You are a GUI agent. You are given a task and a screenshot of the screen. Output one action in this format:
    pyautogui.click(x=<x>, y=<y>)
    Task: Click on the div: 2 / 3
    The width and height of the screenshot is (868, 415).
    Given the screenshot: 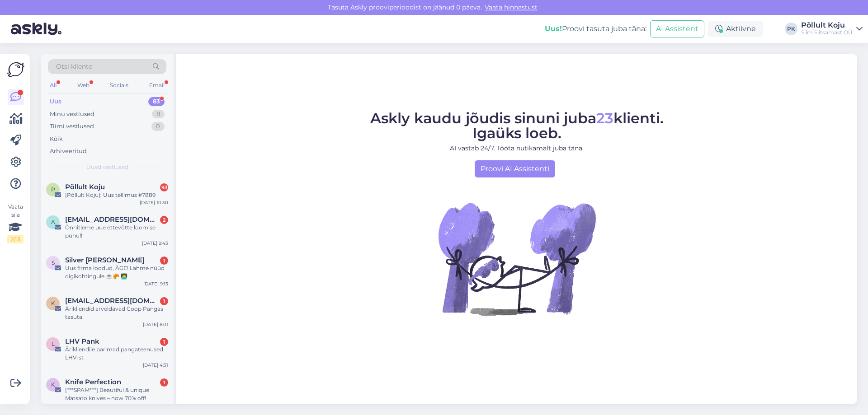 What is the action you would take?
    pyautogui.click(x=15, y=239)
    